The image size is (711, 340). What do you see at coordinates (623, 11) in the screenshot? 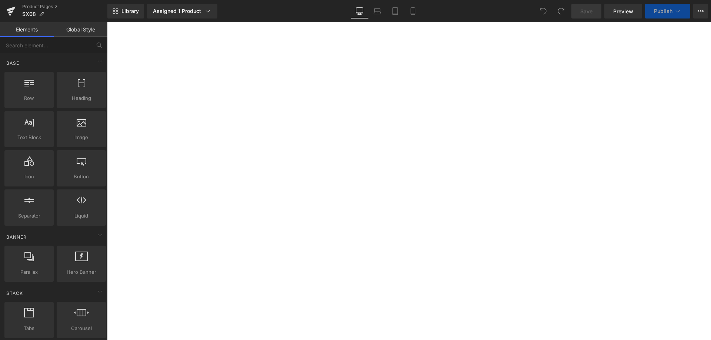
I see `span: Preview` at bounding box center [623, 11].